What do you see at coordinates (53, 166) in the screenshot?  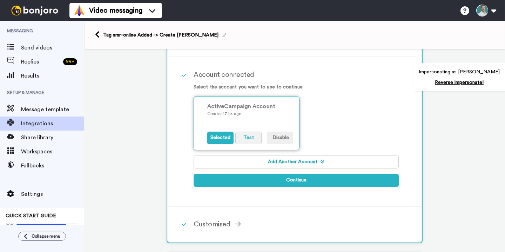 I see `span: Fallbacks` at bounding box center [53, 166].